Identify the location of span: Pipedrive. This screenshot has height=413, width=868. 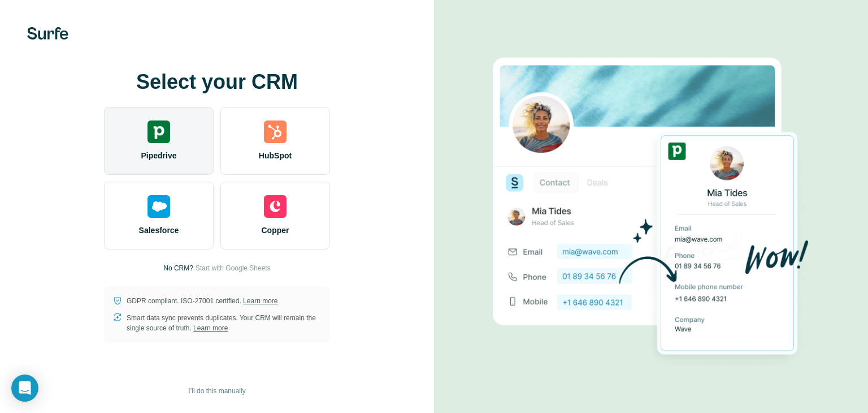
(158, 155).